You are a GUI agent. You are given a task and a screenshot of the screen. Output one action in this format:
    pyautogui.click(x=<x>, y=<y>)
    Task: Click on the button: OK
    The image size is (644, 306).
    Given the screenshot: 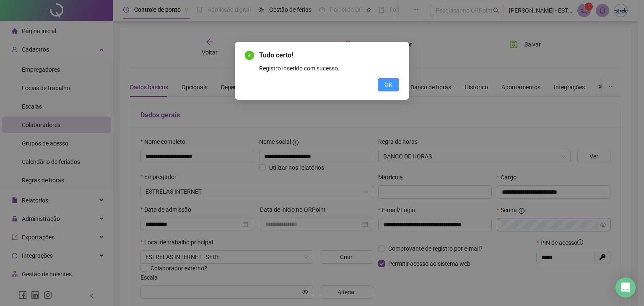 What is the action you would take?
    pyautogui.click(x=388, y=85)
    